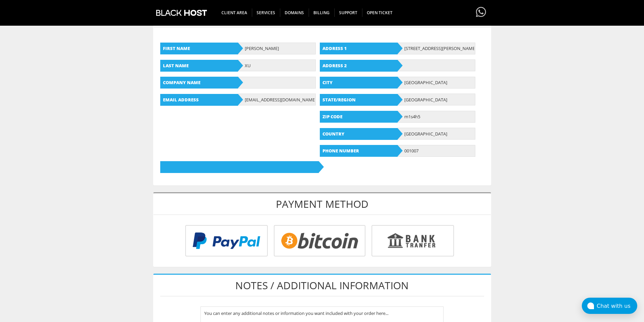 Image resolution: width=644 pixels, height=322 pixels. I want to click on span: Open Ticket, so click(380, 13).